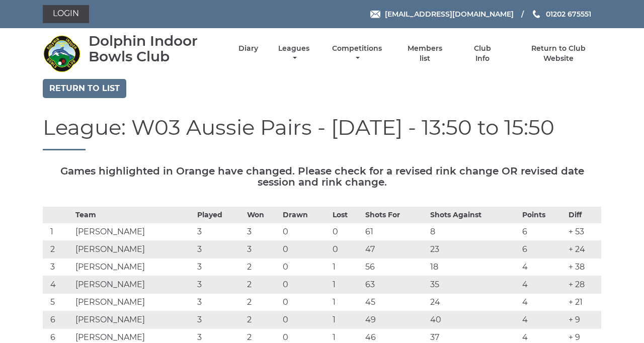 This screenshot has height=343, width=644. Describe the element at coordinates (583, 249) in the screenshot. I see `td: + 24` at that location.